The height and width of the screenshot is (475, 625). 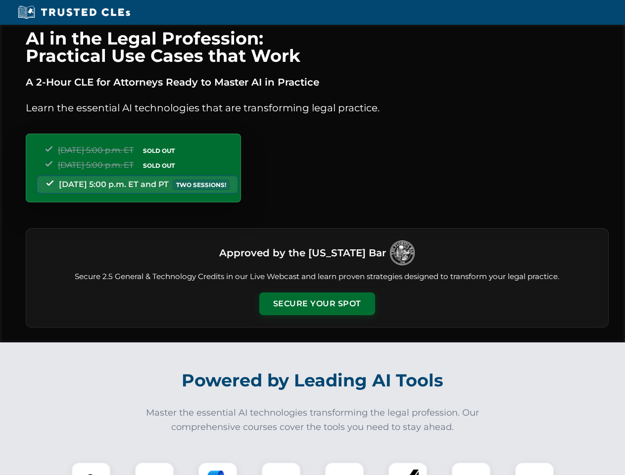 What do you see at coordinates (74, 12) in the screenshot?
I see `img: Trusted CLEs` at bounding box center [74, 12].